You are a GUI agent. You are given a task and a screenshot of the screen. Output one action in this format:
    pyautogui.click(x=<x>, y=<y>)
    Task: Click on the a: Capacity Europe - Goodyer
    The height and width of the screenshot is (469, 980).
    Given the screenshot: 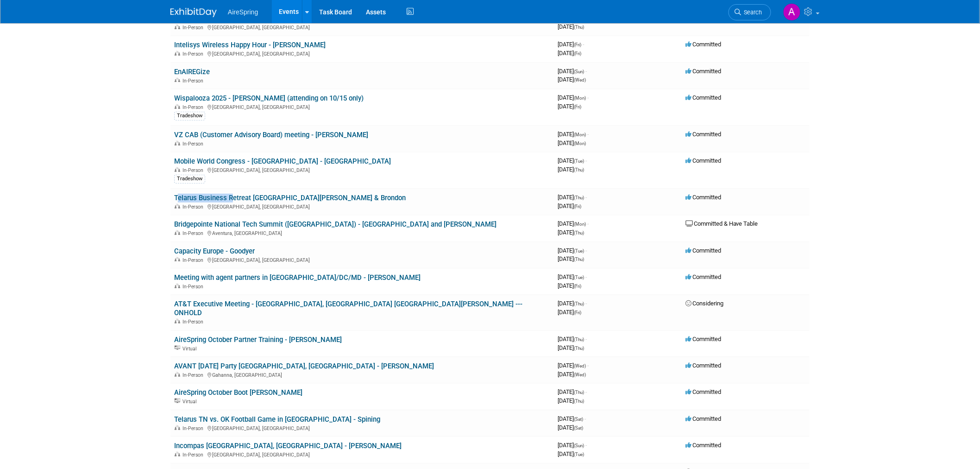 What is the action you would take?
    pyautogui.click(x=214, y=251)
    